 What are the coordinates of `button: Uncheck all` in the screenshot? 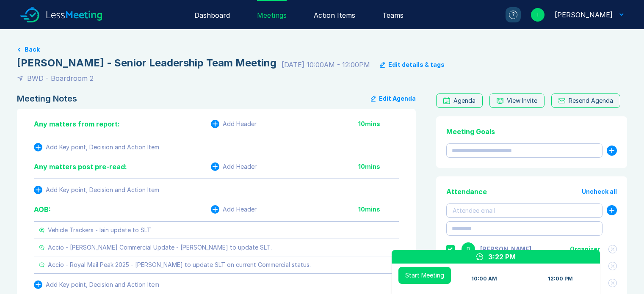 It's located at (599, 192).